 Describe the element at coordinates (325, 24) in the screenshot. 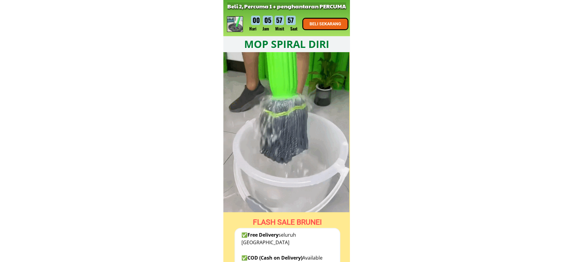

I see `p: BELI SEKARANG` at that location.